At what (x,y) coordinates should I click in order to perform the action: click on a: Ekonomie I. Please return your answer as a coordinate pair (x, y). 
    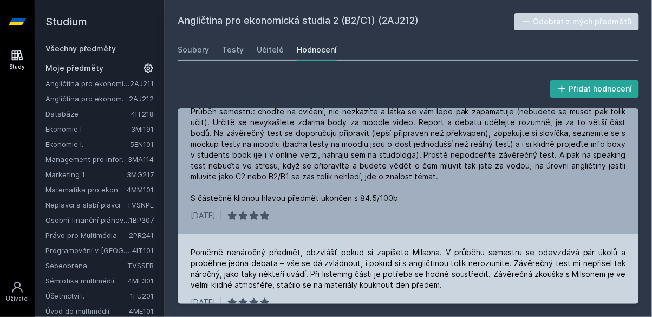
    Looking at the image, I should click on (88, 129).